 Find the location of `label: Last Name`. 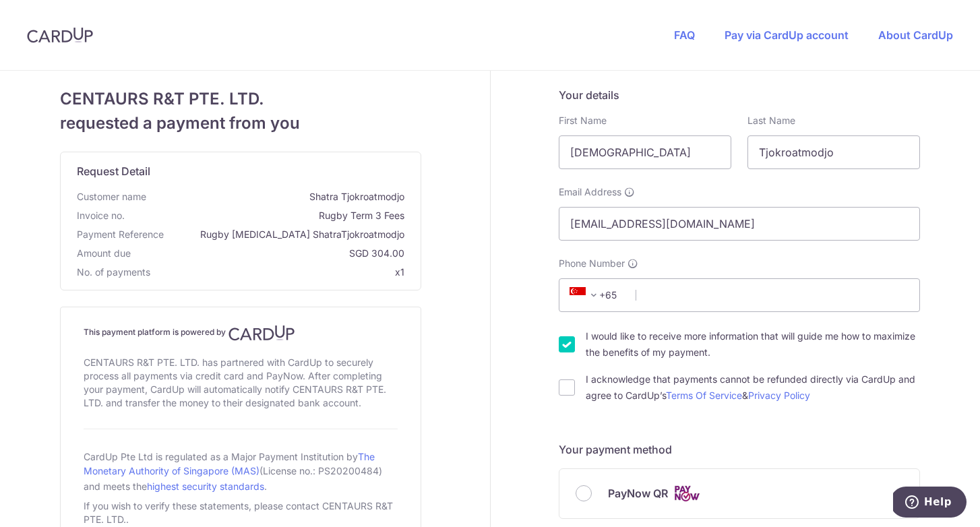

label: Last Name is located at coordinates (771, 120).